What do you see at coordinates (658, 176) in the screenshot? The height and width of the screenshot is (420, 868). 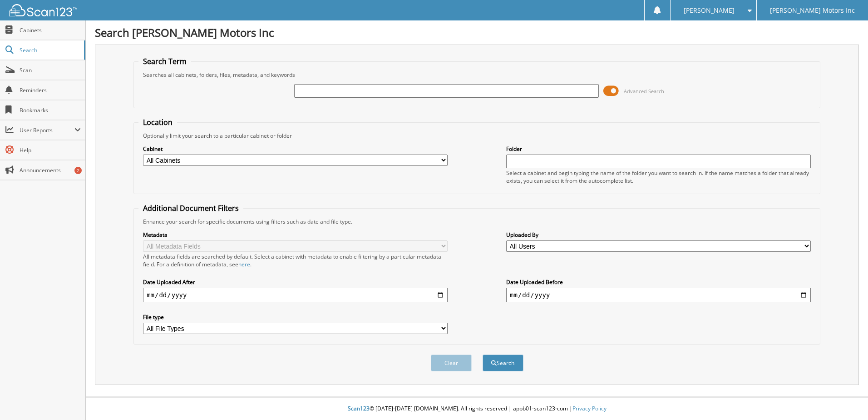 I see `div: Select a cabinet and begin typing the name of the folder you want to search in. If the name match...` at bounding box center [658, 176].